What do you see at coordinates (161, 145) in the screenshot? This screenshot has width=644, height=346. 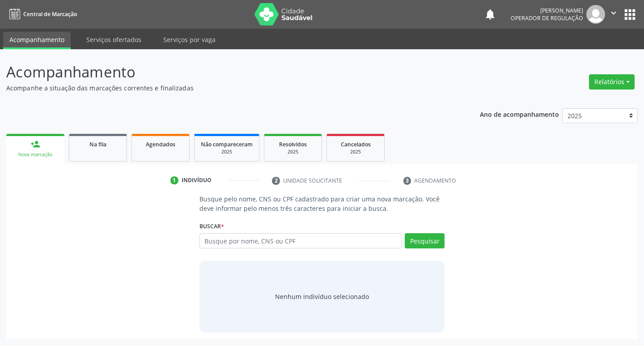 I see `span: Agendados` at bounding box center [161, 145].